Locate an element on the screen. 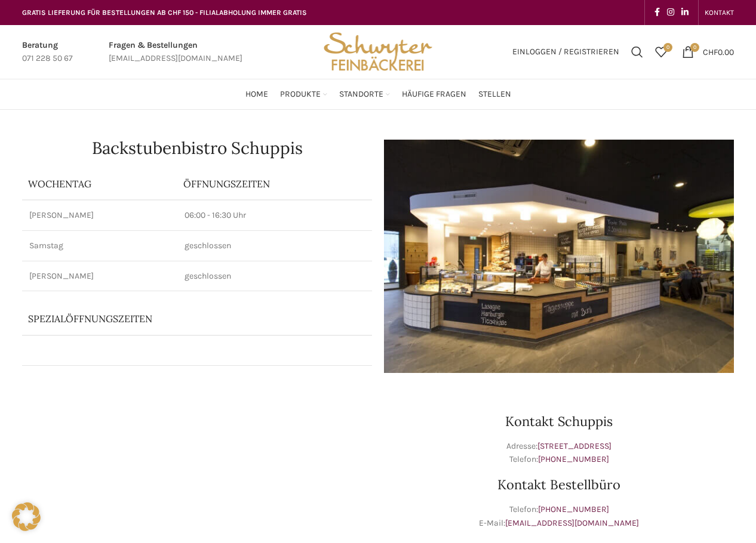 The width and height of the screenshot is (756, 543). span: CHF is located at coordinates (710, 52).